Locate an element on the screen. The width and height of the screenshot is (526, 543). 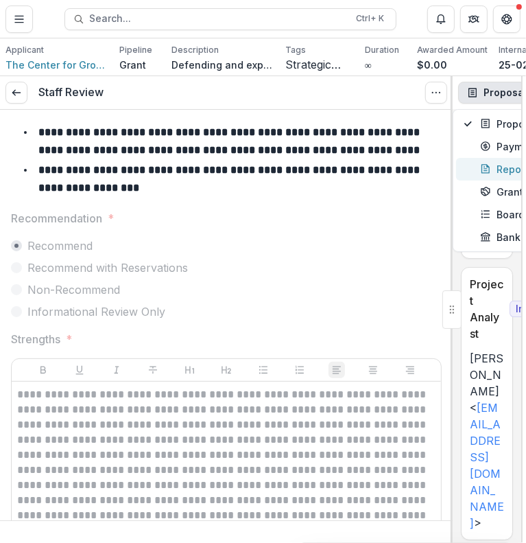
p: Grant is located at coordinates (132, 64).